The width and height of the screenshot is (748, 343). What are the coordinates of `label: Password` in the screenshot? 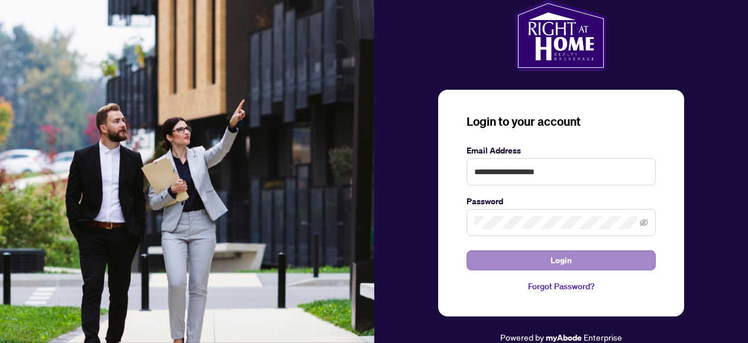 It's located at (561, 202).